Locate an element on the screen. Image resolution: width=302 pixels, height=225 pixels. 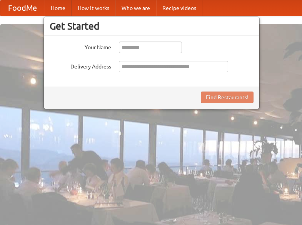
a: FoodMe is located at coordinates (22, 8).